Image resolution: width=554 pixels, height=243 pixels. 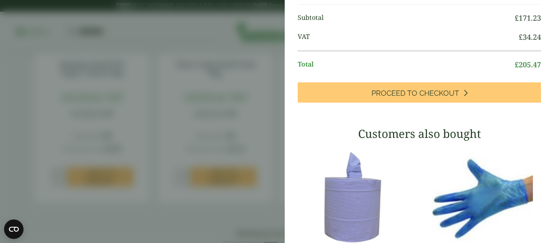 I want to click on h3: Customers also bought, so click(x=419, y=134).